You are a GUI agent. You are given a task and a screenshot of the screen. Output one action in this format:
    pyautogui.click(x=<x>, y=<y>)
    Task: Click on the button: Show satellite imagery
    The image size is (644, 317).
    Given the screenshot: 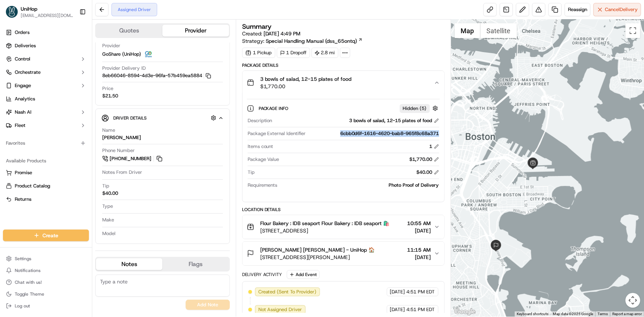 What is the action you would take?
    pyautogui.click(x=498, y=30)
    